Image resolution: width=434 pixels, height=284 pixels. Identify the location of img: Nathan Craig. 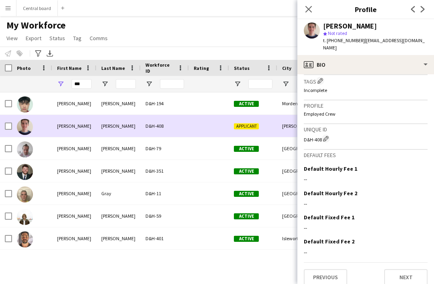
(25, 149).